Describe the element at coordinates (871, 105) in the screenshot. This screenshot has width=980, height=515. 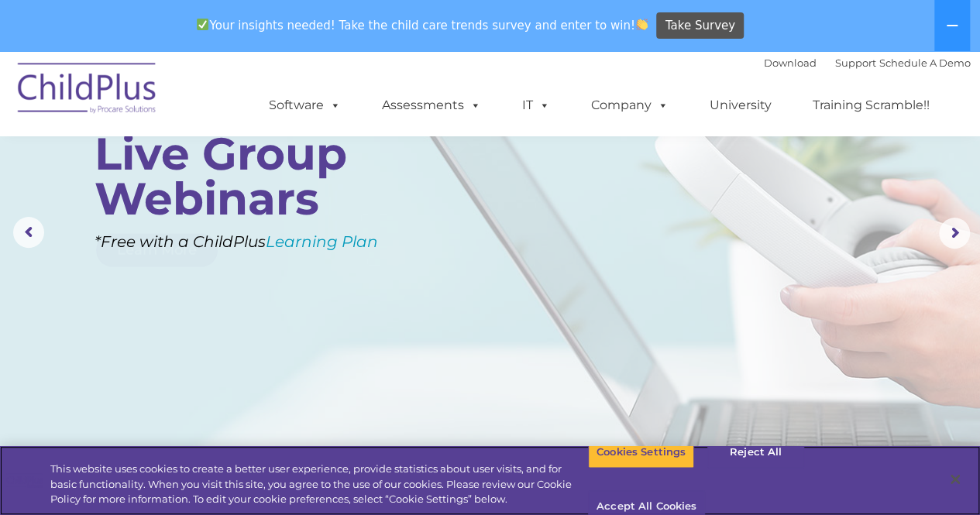
I see `a: Training Scramble!!` at that location.